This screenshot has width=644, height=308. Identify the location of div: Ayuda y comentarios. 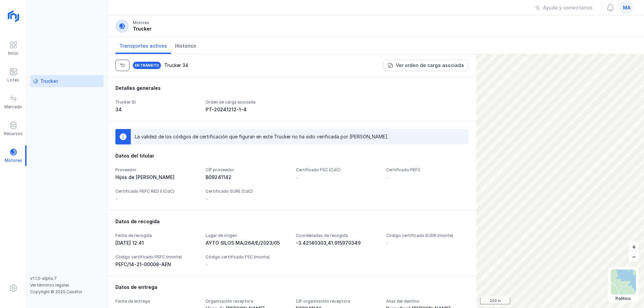
(568, 8).